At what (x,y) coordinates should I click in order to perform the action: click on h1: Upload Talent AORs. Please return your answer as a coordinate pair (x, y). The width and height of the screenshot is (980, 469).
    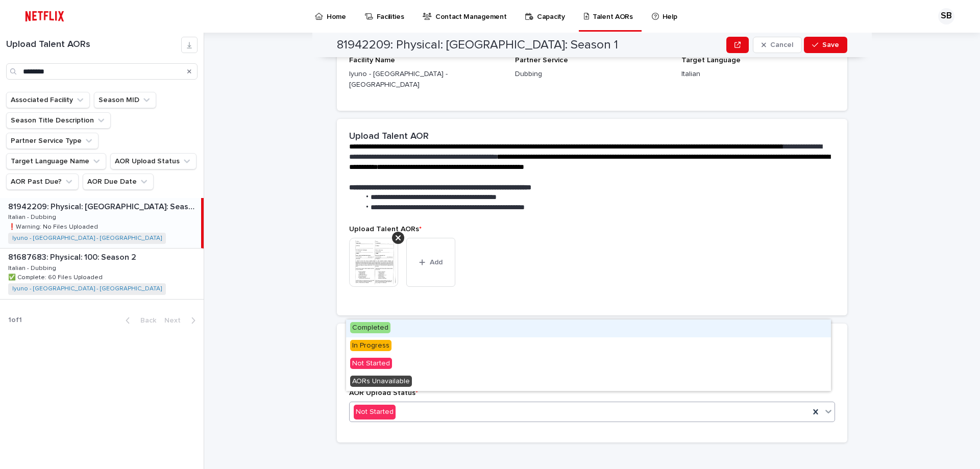
    Looking at the image, I should click on (93, 45).